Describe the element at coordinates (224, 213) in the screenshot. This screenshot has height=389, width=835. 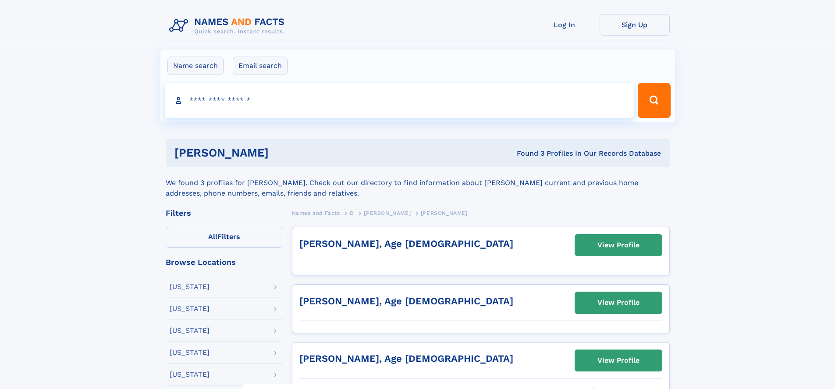
I see `div: Filters` at that location.